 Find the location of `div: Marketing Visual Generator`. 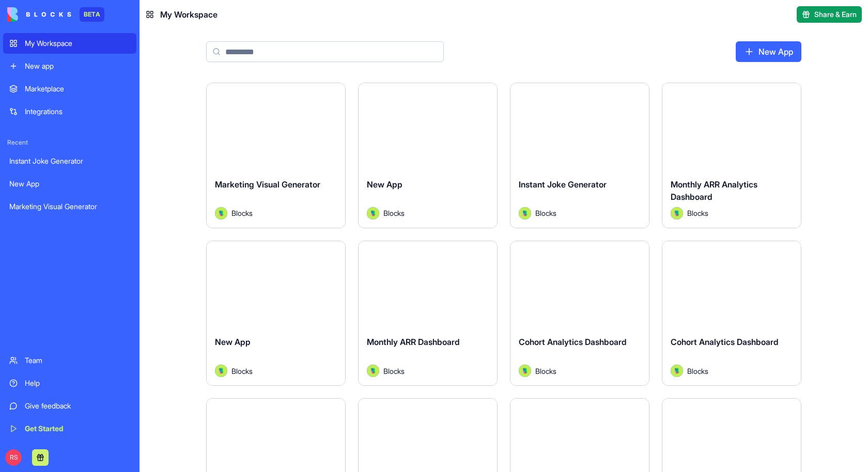

div: Marketing Visual Generator is located at coordinates (70, 207).